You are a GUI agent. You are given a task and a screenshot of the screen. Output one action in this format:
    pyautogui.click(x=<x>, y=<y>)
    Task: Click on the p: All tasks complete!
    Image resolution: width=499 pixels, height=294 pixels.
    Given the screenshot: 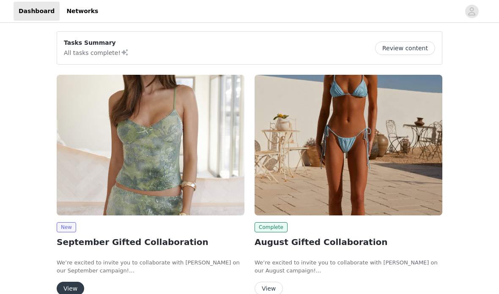 What is the action you would take?
    pyautogui.click(x=96, y=52)
    